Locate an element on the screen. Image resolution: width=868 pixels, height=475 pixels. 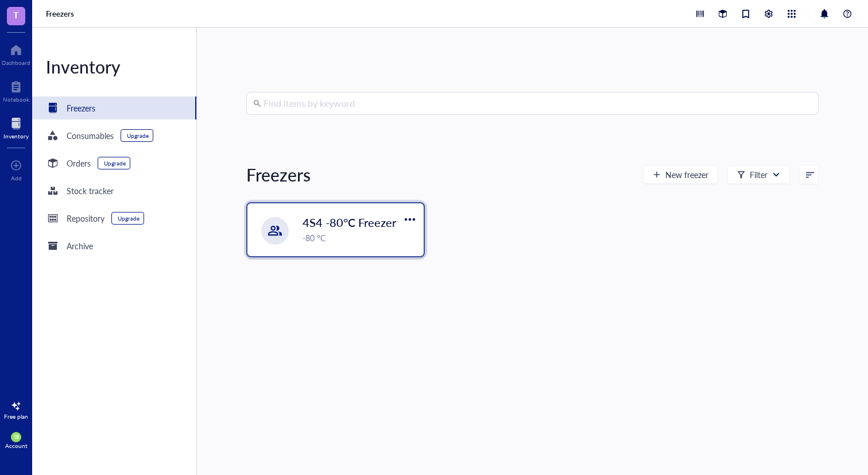
a: Notebook is located at coordinates (16, 90).